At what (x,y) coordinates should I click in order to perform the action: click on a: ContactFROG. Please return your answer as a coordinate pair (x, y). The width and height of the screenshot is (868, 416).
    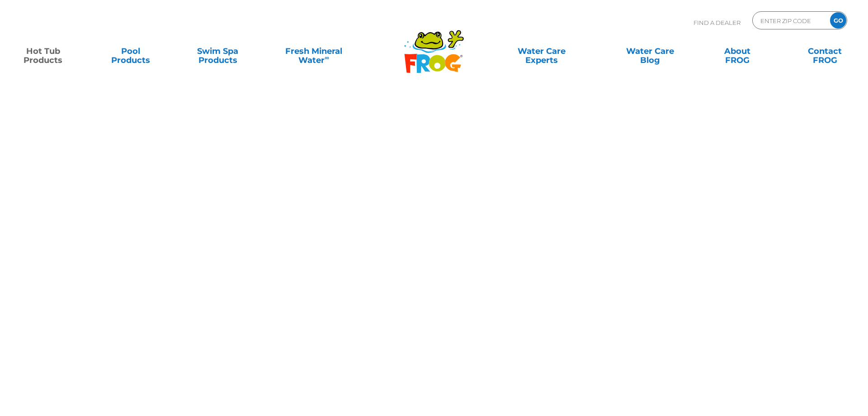
    Looking at the image, I should click on (825, 51).